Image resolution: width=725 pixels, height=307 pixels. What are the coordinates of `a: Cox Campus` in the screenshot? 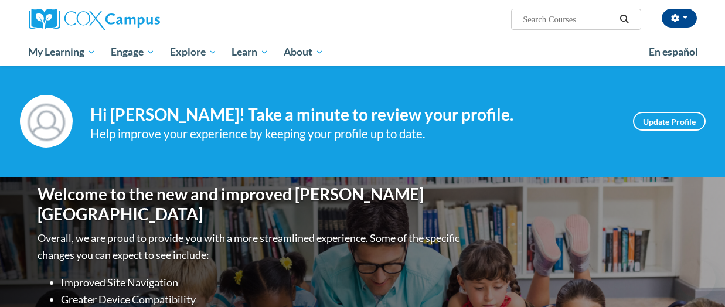 It's located at (134, 19).